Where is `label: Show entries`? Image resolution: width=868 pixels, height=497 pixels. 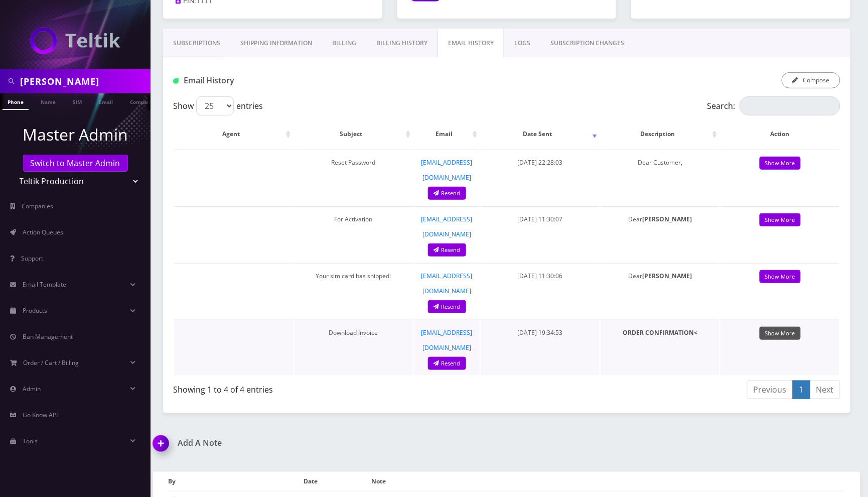 label: Show entries is located at coordinates (217, 106).